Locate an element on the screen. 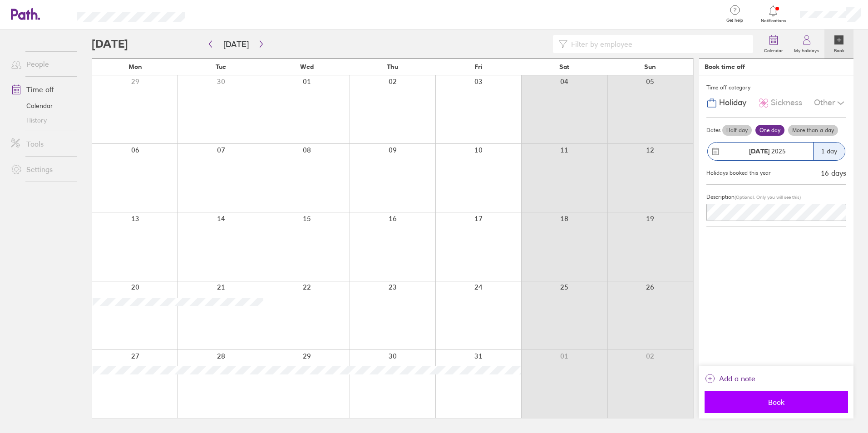 The image size is (868, 433). a: Settings is located at coordinates (40, 169).